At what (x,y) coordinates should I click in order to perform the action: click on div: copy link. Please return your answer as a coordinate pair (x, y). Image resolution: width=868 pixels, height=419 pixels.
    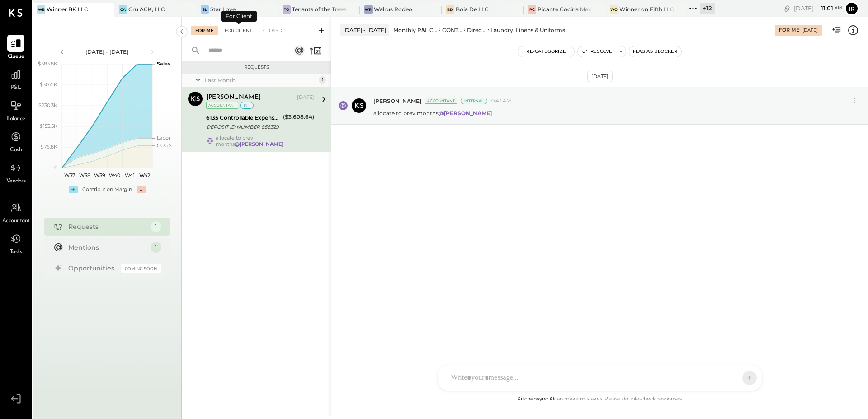
    Looking at the image, I should click on (787, 8).